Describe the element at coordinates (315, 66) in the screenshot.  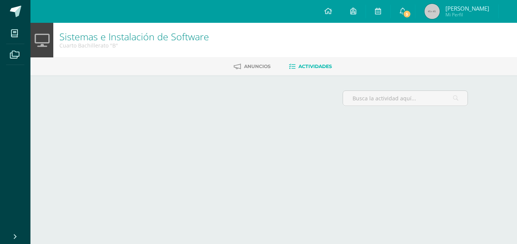
I see `span: Actividades` at that location.